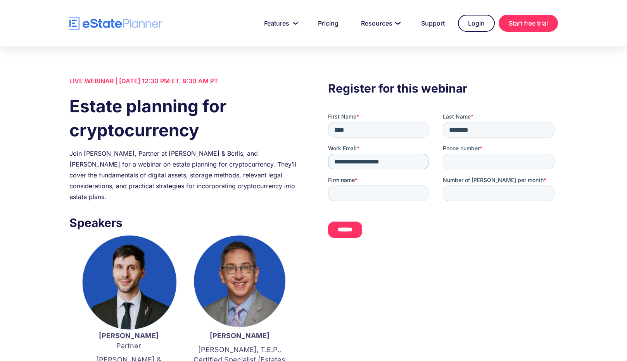  Describe the element at coordinates (379, 23) in the screenshot. I see `a: Resources` at that location.